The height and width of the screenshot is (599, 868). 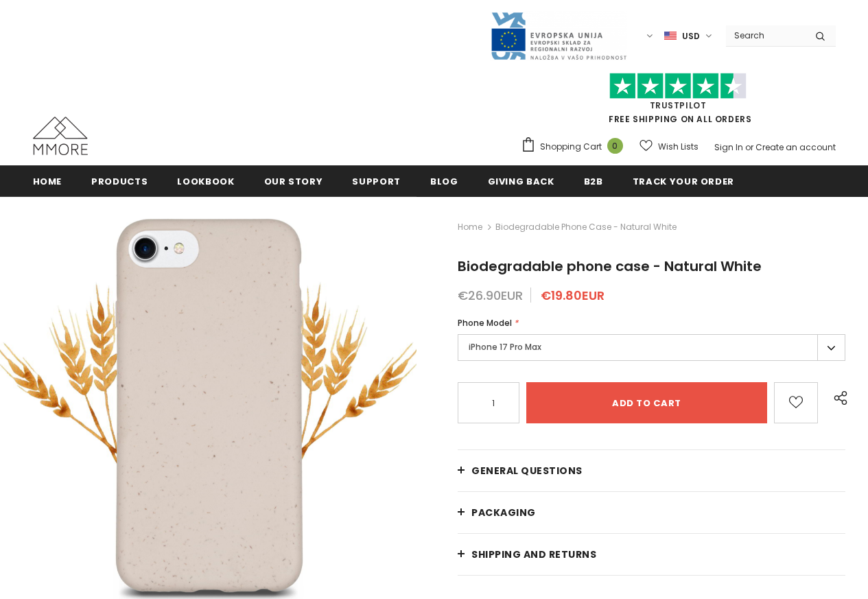 I want to click on a: Giving back, so click(x=521, y=180).